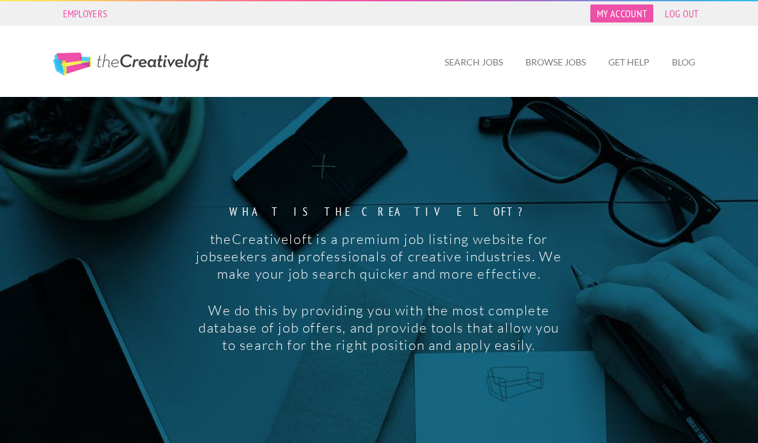 This screenshot has height=443, width=758. I want to click on a: The Creative Loft, so click(131, 64).